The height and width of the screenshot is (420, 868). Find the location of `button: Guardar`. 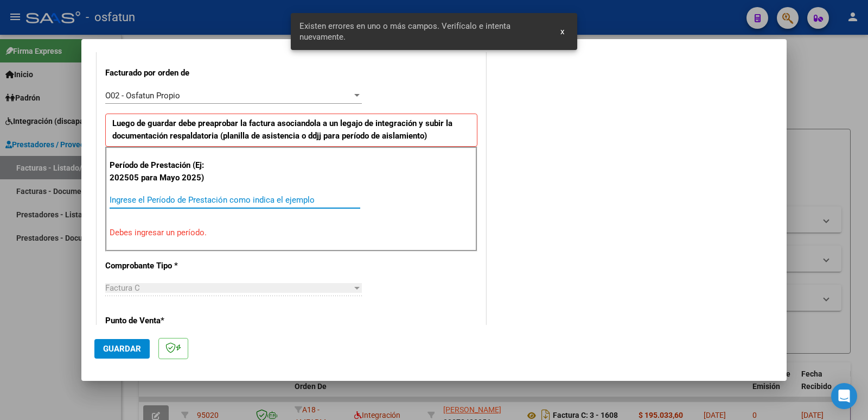

button: Guardar is located at coordinates (122, 348).